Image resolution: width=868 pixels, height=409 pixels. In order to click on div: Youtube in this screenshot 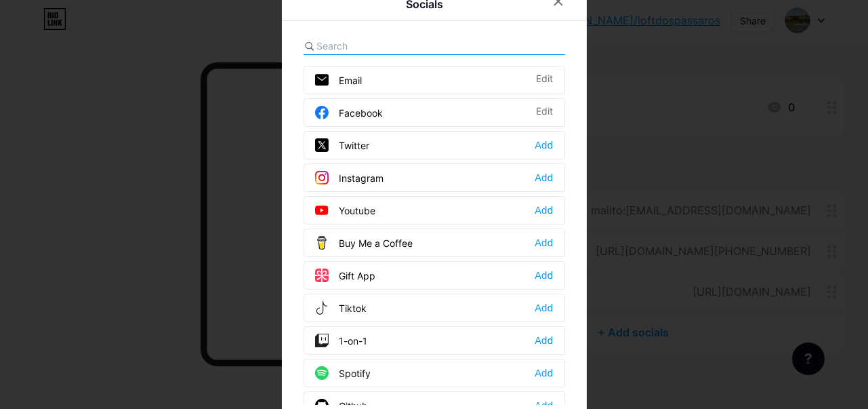, I will do `click(346, 210)`.